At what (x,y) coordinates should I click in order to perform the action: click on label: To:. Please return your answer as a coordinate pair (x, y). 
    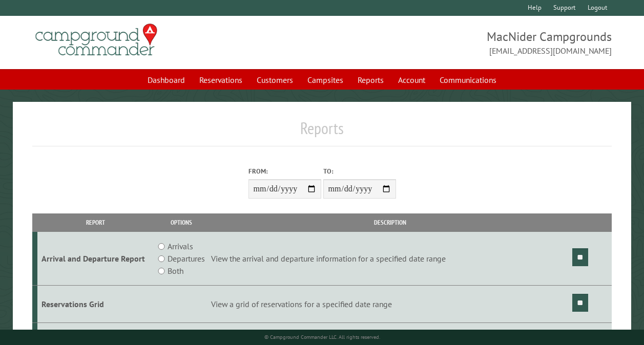
    Looking at the image, I should click on (359, 171).